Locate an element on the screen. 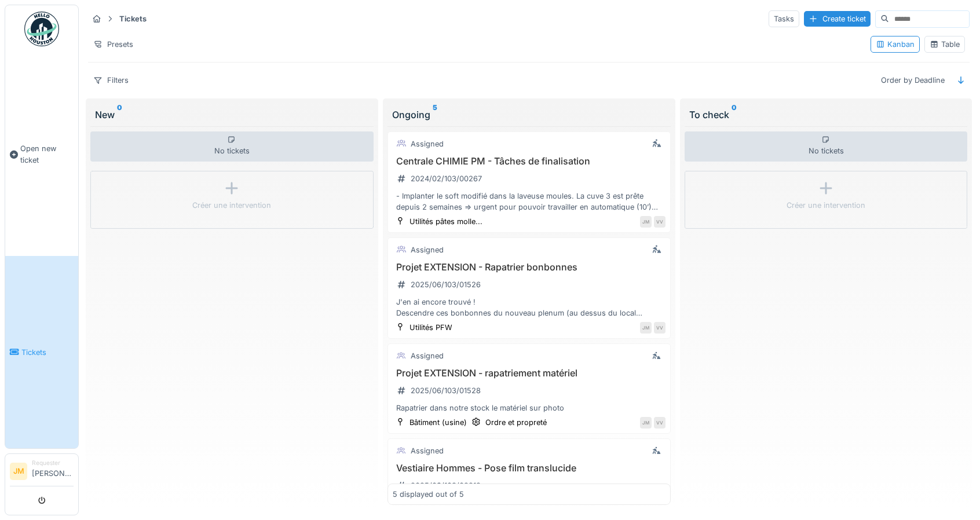  div: Filters is located at coordinates (110, 80).